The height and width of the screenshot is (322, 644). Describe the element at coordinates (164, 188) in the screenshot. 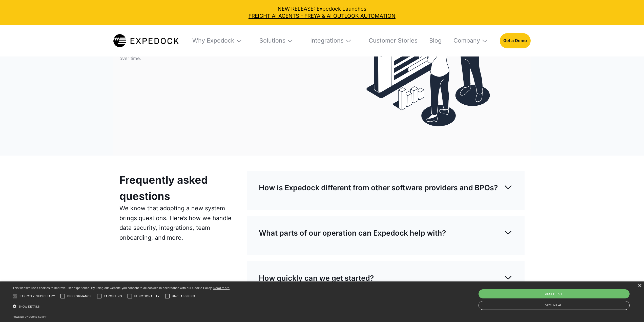

I see `strong: Frequently asked questions` at that location.